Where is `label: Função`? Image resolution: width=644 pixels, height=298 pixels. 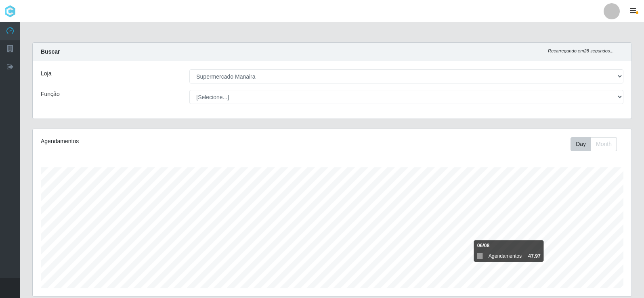 label: Função is located at coordinates (50, 94).